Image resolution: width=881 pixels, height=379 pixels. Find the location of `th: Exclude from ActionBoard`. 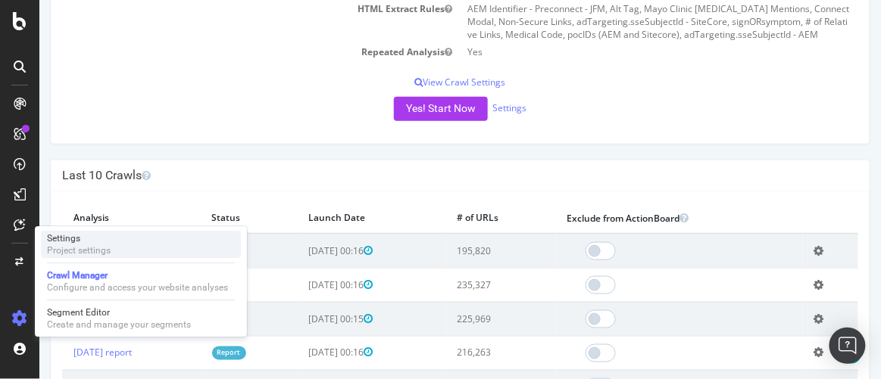

th: Exclude from ActionBoard is located at coordinates (640, 218).